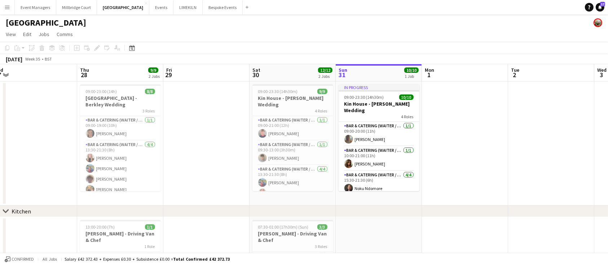 This screenshot has height=265, width=608. What do you see at coordinates (48, 59) in the screenshot?
I see `div: BST` at bounding box center [48, 59].